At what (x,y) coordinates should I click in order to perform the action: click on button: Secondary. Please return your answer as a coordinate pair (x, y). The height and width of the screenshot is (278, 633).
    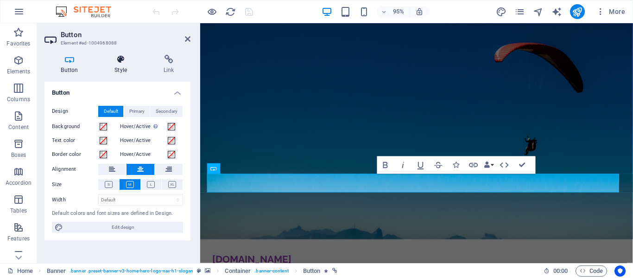
    Looking at the image, I should click on (166, 111).